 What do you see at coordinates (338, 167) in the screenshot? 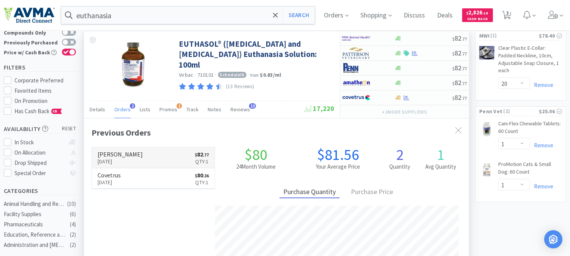
I see `h2: Your Average Price` at bounding box center [338, 167].